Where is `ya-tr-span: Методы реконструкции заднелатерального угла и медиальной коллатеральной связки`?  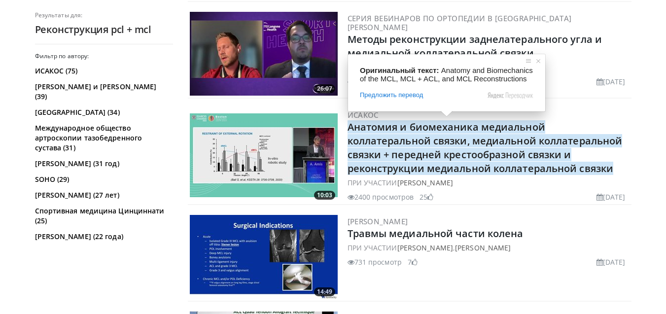
ya-tr-span: Методы реконструкции заднелатерального угла и медиальной коллатеральной связки is located at coordinates (475, 46).